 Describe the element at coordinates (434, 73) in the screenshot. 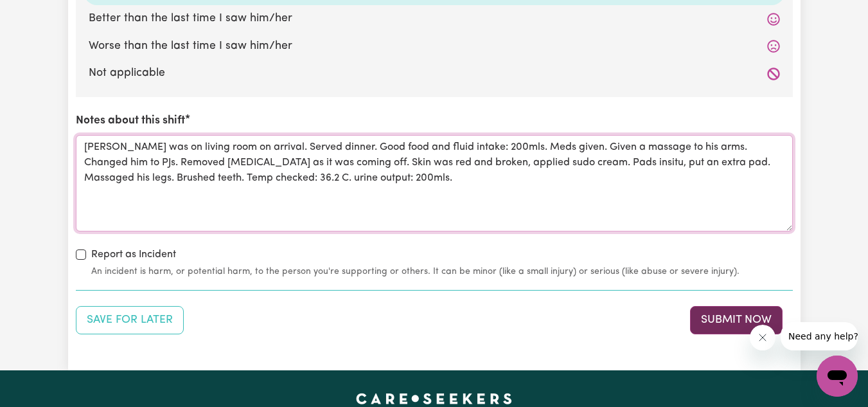

I see `label: Not applicable` at that location.